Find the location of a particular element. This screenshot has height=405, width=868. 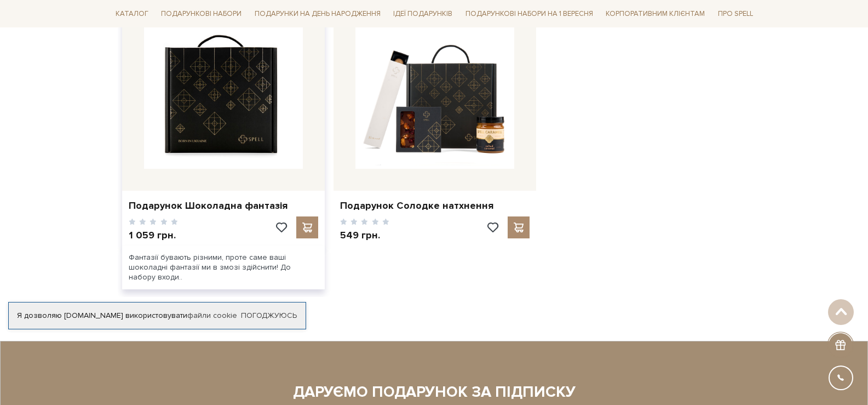

img: Подарунок Шоколадна фантазія is located at coordinates (223, 89).